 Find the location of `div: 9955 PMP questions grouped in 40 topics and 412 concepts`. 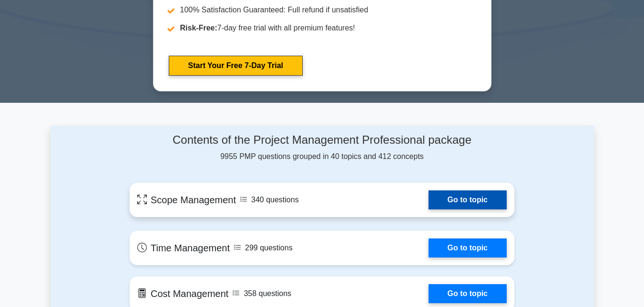

div: 9955 PMP questions grouped in 40 topics and 412 concepts is located at coordinates (322, 147).